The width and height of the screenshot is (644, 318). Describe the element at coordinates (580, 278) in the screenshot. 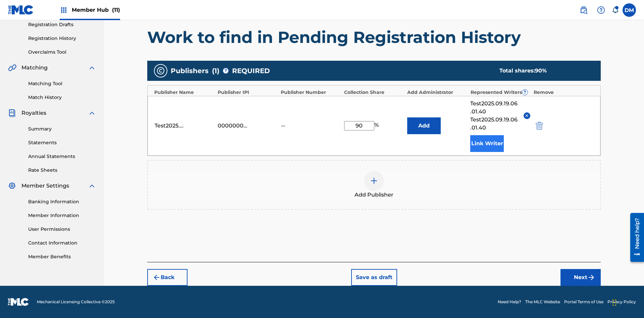

I see `button: Next` at that location.